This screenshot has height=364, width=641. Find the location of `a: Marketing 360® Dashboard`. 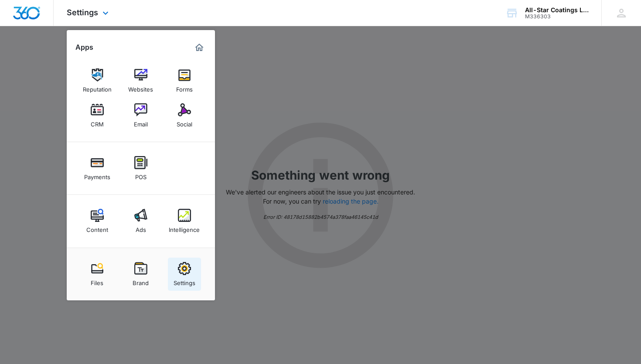

a: Marketing 360® Dashboard is located at coordinates (199, 47).